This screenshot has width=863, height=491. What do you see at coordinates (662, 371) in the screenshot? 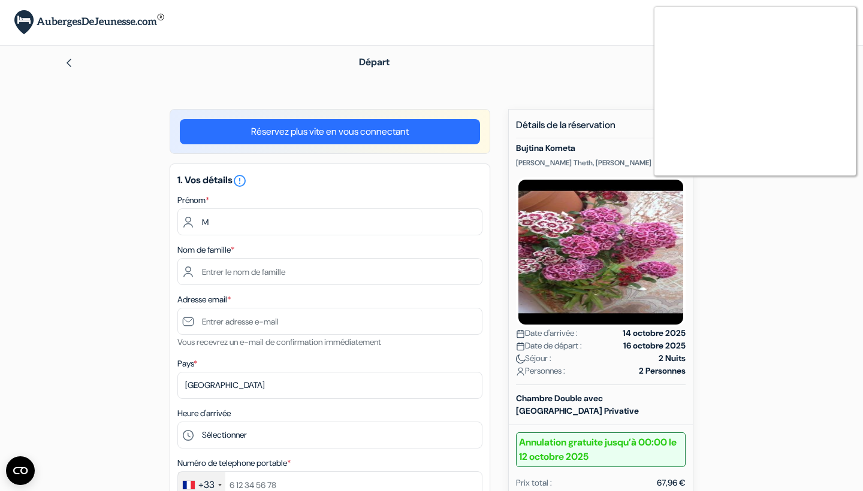
I see `strong: 2 Personnes` at bounding box center [662, 371].